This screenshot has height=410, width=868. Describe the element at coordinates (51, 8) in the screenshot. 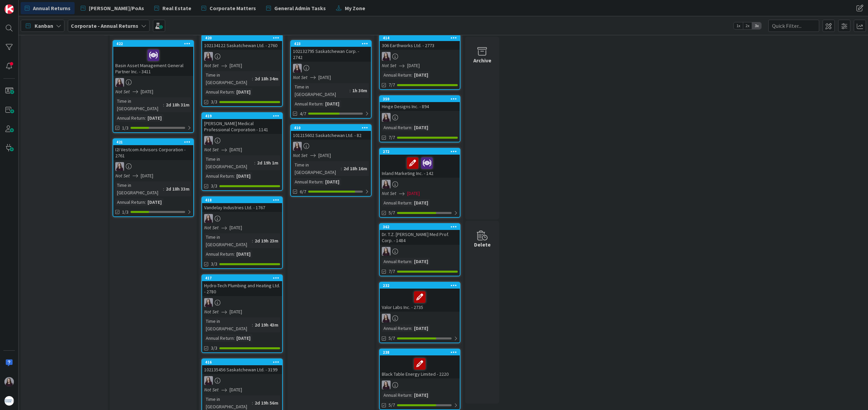

I see `span: Annual Returns` at that location.